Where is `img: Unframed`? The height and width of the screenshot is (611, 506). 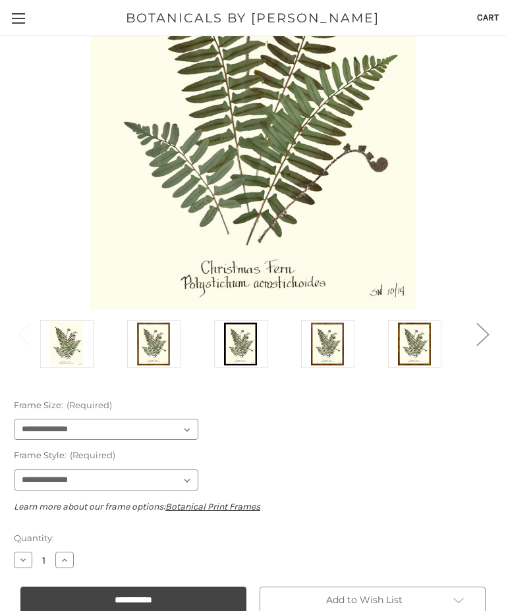 img: Unframed is located at coordinates (67, 344).